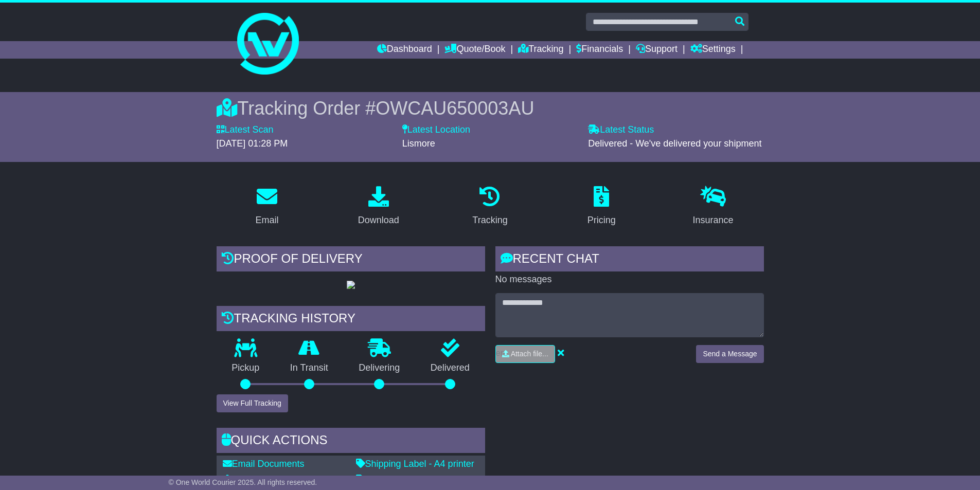  Describe the element at coordinates (252, 403) in the screenshot. I see `button: View Full Tracking` at that location.